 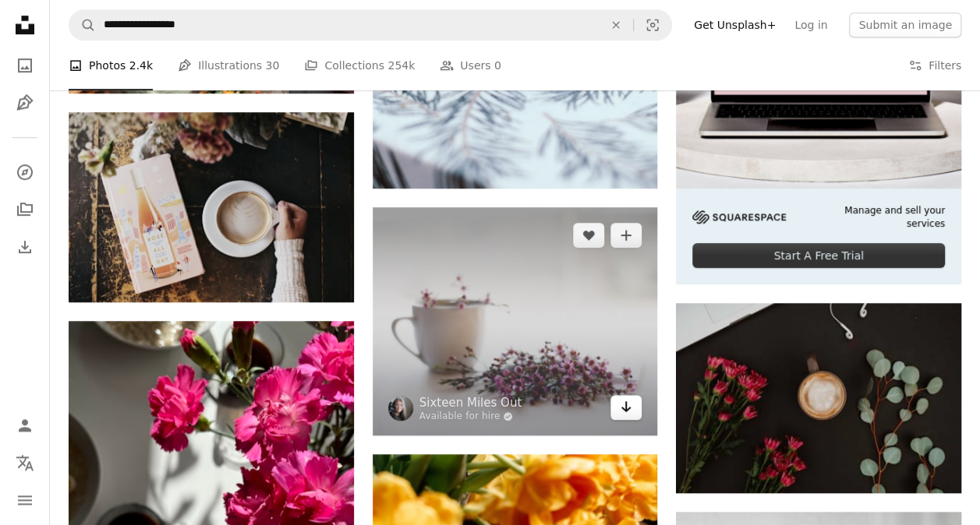 I want to click on a: brown ceramic mug beside pink-petaled flowers on black surface, so click(x=819, y=397).